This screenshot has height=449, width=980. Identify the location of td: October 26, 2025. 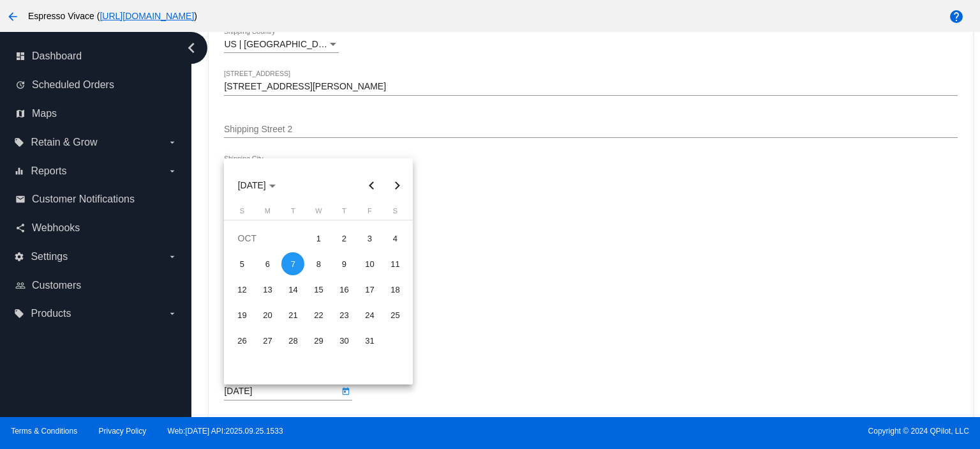
(242, 341).